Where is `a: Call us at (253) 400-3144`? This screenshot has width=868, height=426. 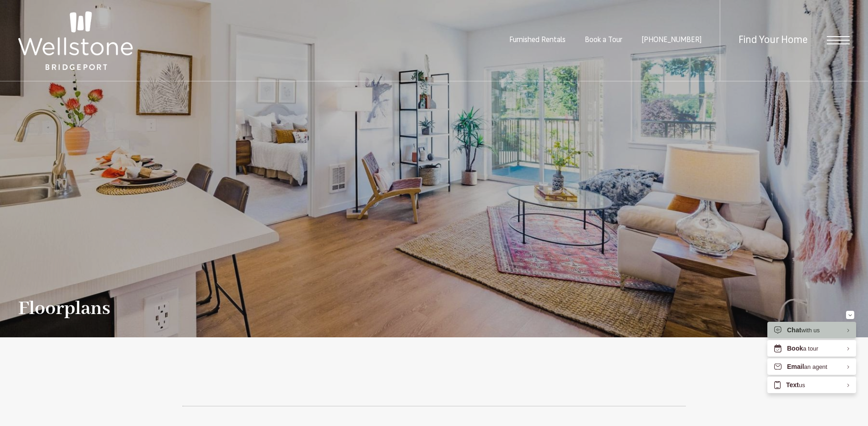 a: Call us at (253) 400-3144 is located at coordinates (671, 40).